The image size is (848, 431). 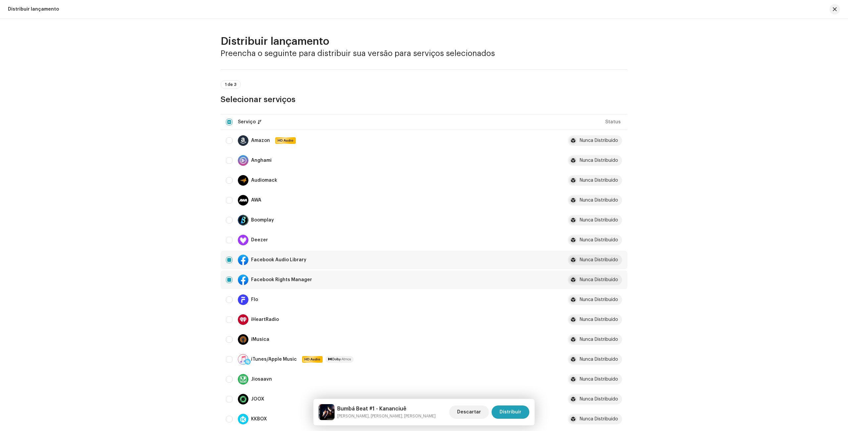 What do you see at coordinates (469, 412) in the screenshot?
I see `span: Descartar` at bounding box center [469, 412].